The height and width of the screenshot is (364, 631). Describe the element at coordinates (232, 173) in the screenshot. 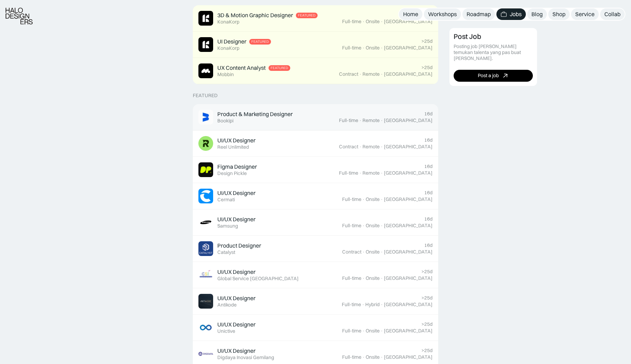

I see `div: Design Pickle` at that location.